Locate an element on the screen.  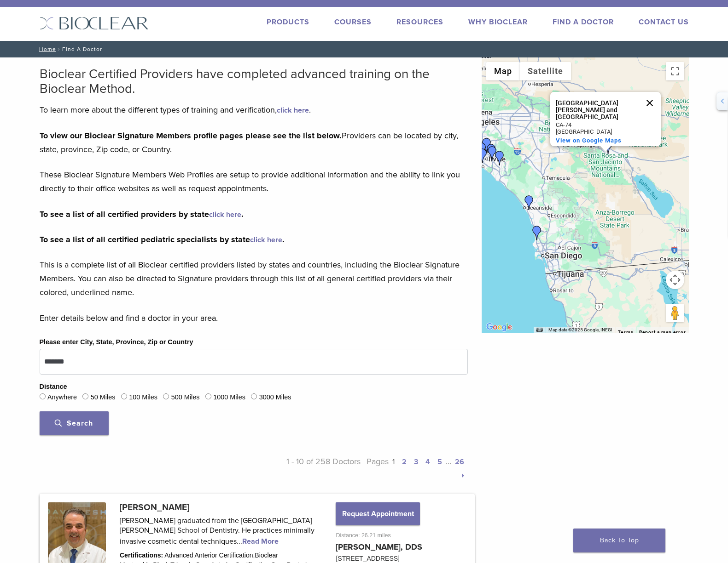
div: Dr. Frank Raymer is located at coordinates (491, 151).